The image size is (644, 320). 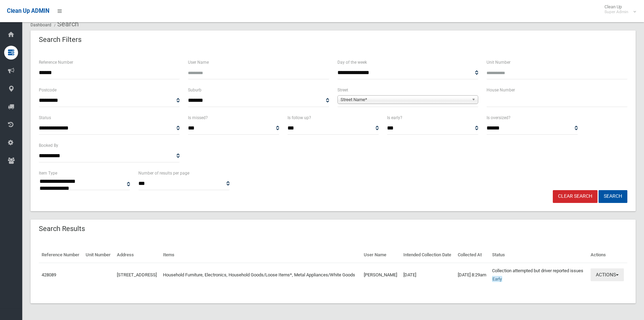 I want to click on th: User Name, so click(x=380, y=255).